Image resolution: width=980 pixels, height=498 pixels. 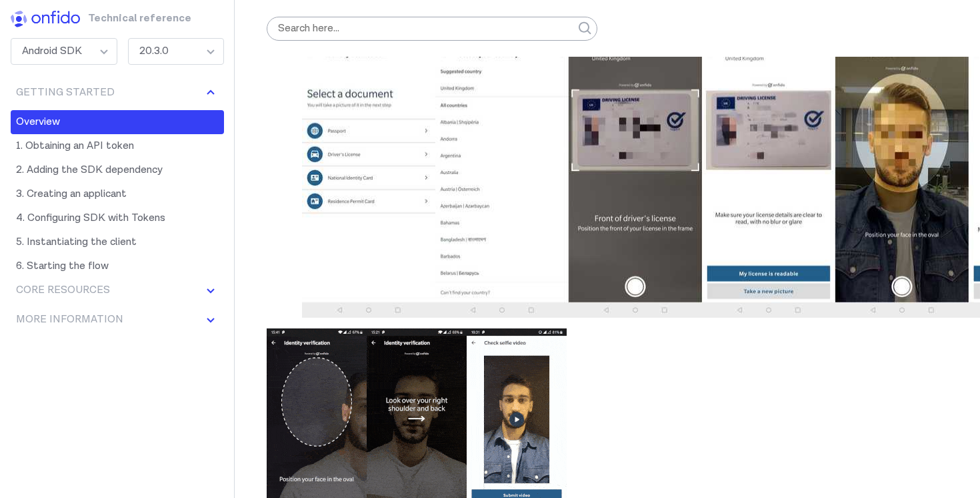 I want to click on div: Android SDK, so click(x=64, y=51).